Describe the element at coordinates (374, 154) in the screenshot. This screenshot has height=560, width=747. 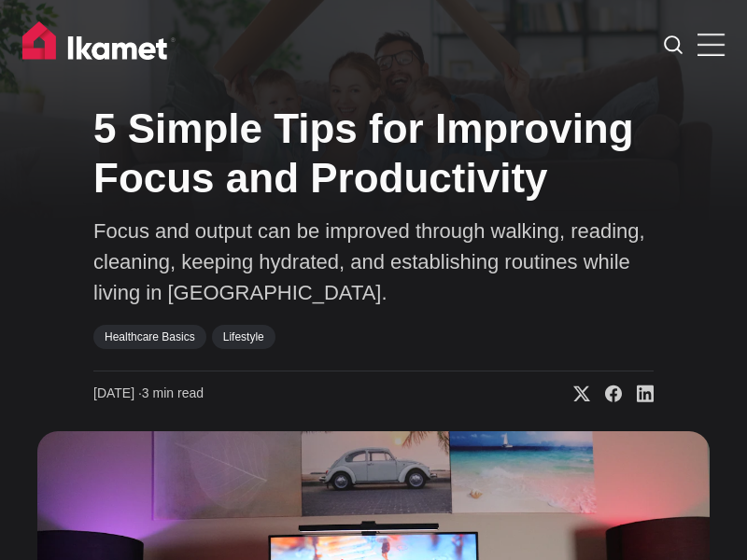
I see `h1: 5 Simple Tips for Improving Focus and Productivity` at that location.